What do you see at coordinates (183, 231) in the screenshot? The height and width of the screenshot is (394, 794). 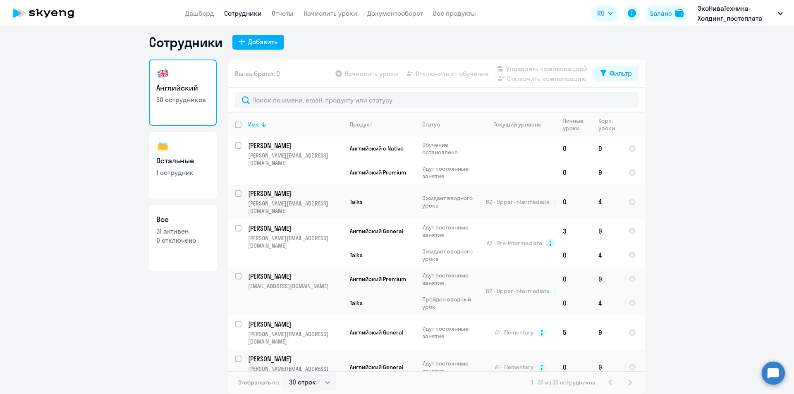 I see `p: 31 активен` at bounding box center [183, 231].